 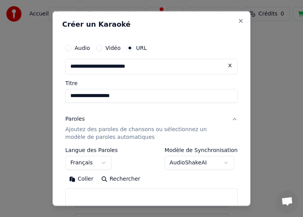 I want to click on label: Titre, so click(x=152, y=83).